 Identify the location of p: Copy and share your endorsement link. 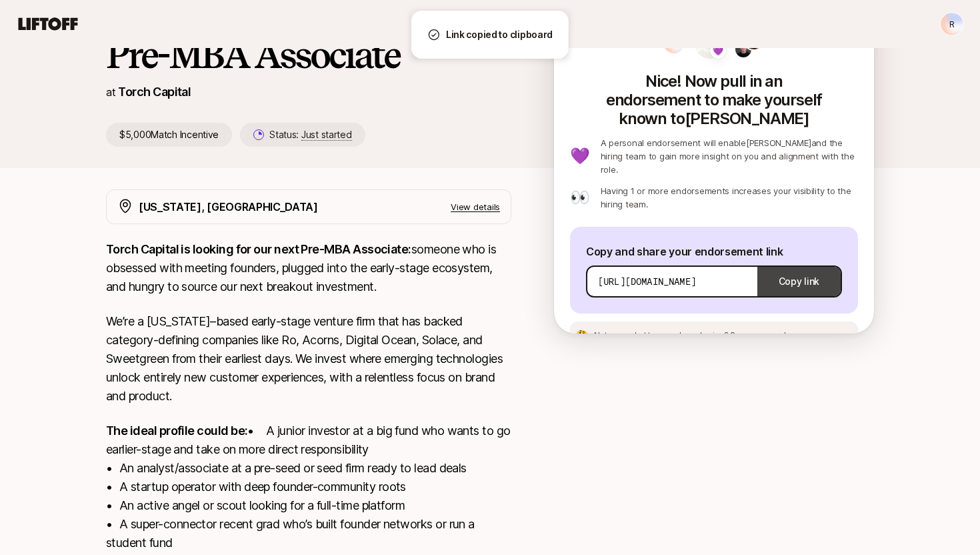
(714, 251).